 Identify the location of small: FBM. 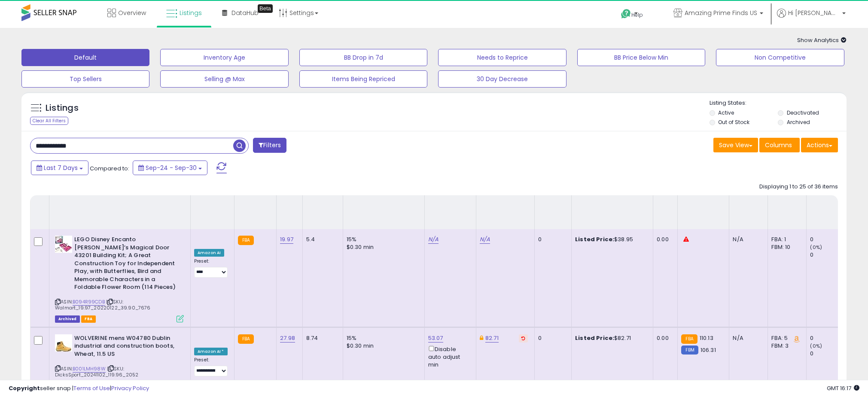
(689, 350).